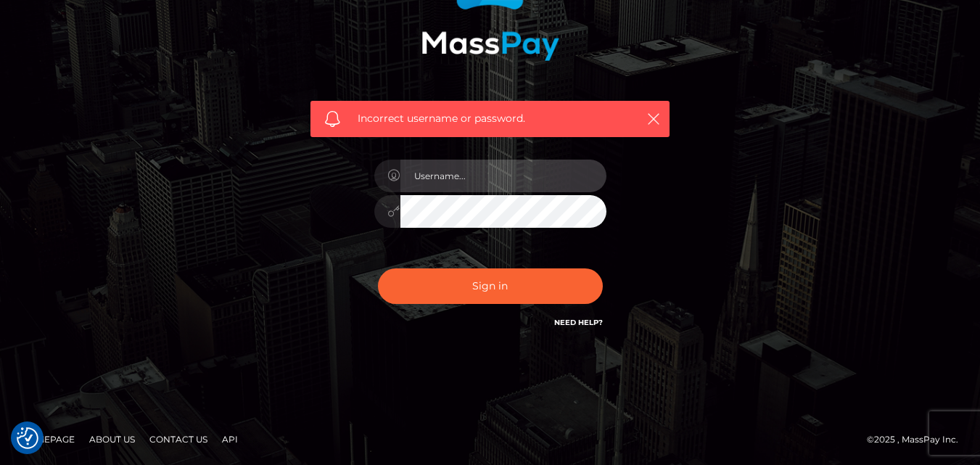 Image resolution: width=980 pixels, height=465 pixels. I want to click on span: Incorrect username or password., so click(490, 118).